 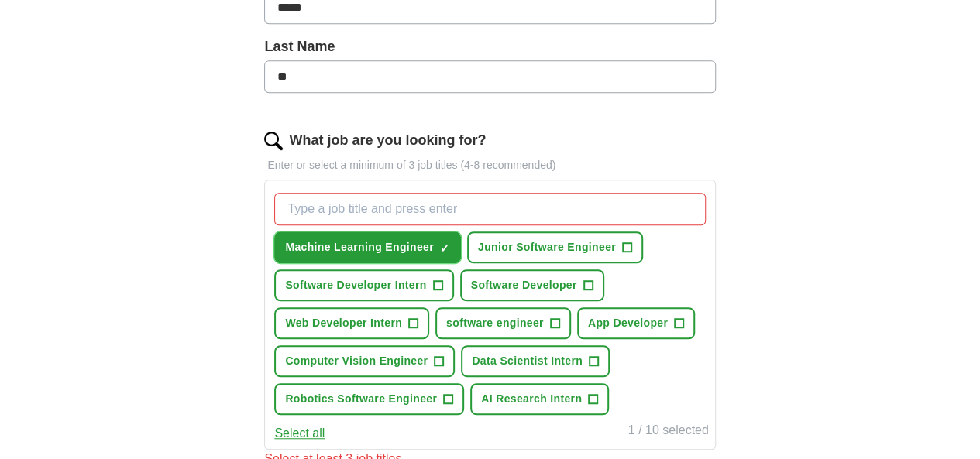 I want to click on span: Machine Learning Engineer, so click(x=360, y=247).